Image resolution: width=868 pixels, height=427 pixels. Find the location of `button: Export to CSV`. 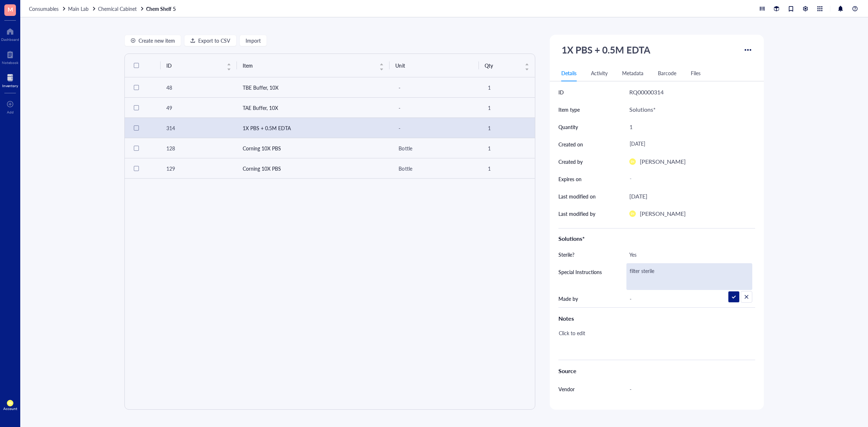

button: Export to CSV is located at coordinates (210, 41).